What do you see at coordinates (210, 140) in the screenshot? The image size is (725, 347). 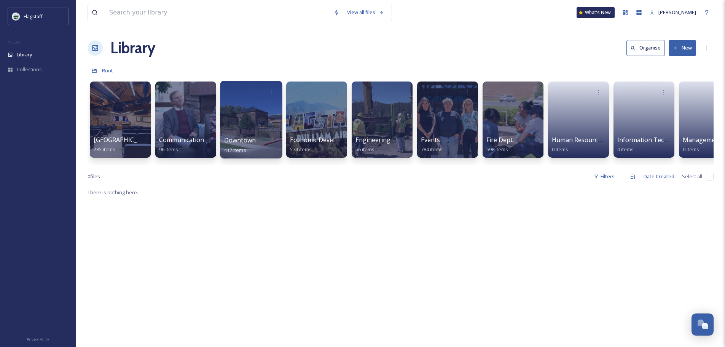 I see `span: Communication & Civic Engagement` at bounding box center [210, 140].